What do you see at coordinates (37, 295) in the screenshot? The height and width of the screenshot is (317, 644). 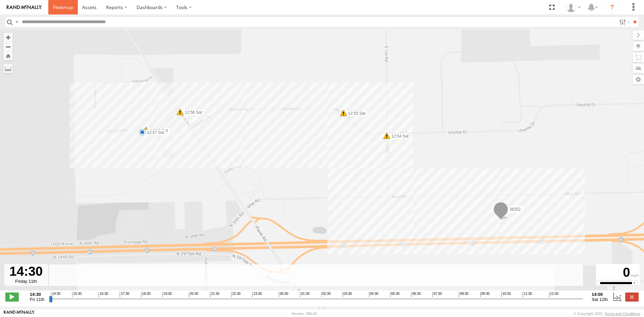 I see `strong: 14:30` at bounding box center [37, 295].